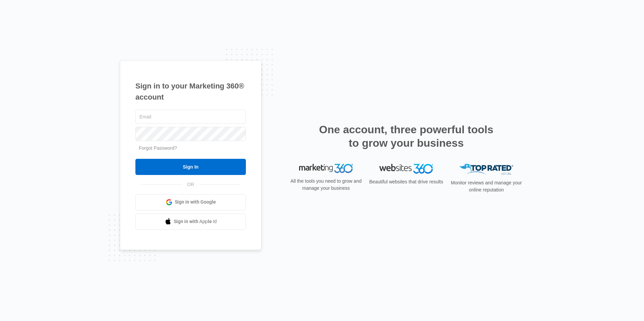  What do you see at coordinates (487, 169) in the screenshot?
I see `img: Top Rated Local` at bounding box center [487, 169].